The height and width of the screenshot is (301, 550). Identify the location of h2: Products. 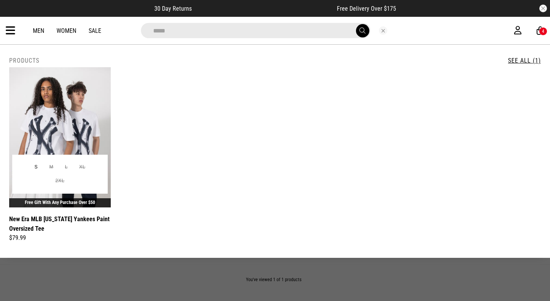
(24, 60).